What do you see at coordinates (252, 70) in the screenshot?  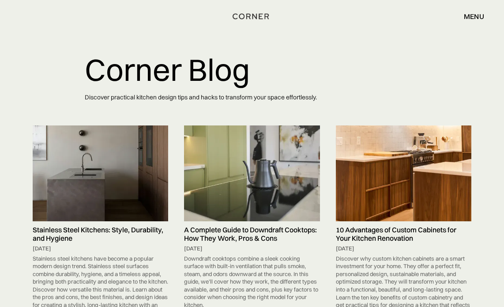 I see `h1: Corner Blog` at bounding box center [252, 70].